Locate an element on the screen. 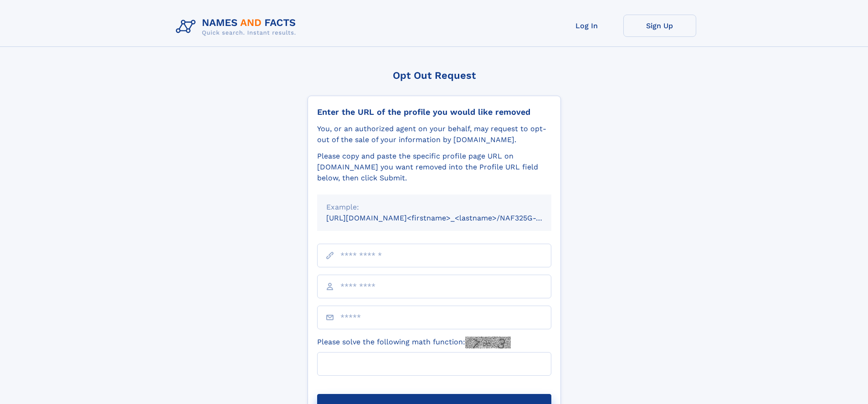 This screenshot has width=868, height=404. img: Logo Names and Facts is located at coordinates (238, 27).